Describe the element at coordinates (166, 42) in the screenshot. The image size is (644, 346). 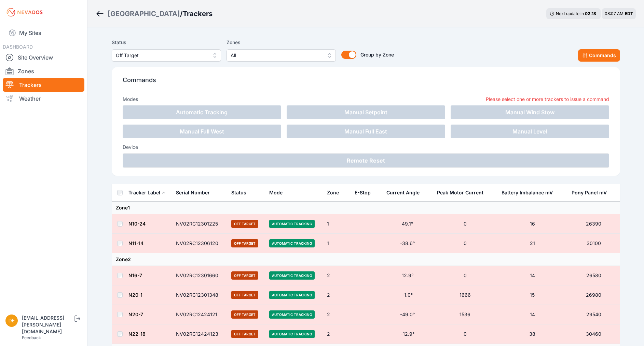
I see `label: Status` at that location.